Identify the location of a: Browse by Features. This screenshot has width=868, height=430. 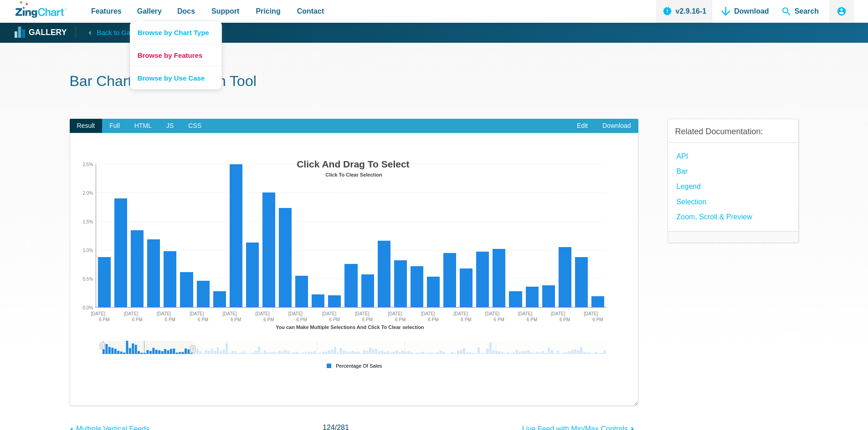
(176, 55).